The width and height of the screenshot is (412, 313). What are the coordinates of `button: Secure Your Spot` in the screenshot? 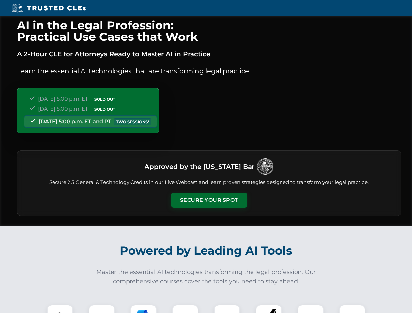 It's located at (209, 200).